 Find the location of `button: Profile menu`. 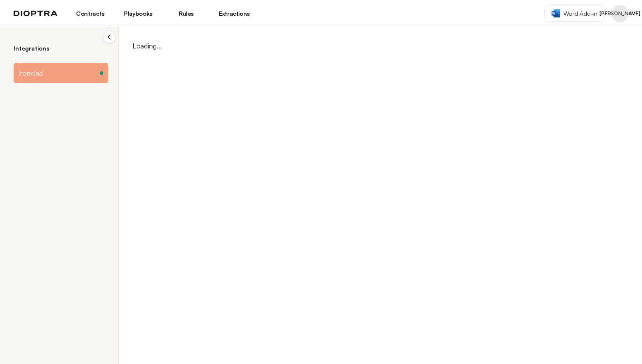

button: Profile menu is located at coordinates (620, 13).